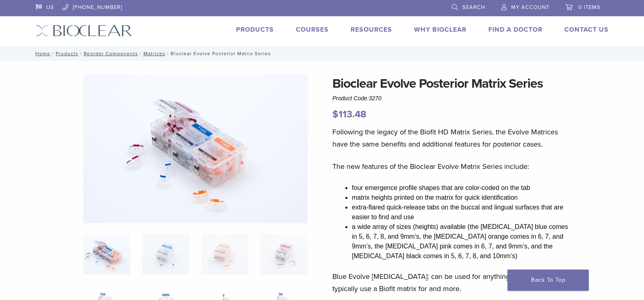  What do you see at coordinates (196, 149) in the screenshot?
I see `img: Evolve-refills-2` at bounding box center [196, 149].